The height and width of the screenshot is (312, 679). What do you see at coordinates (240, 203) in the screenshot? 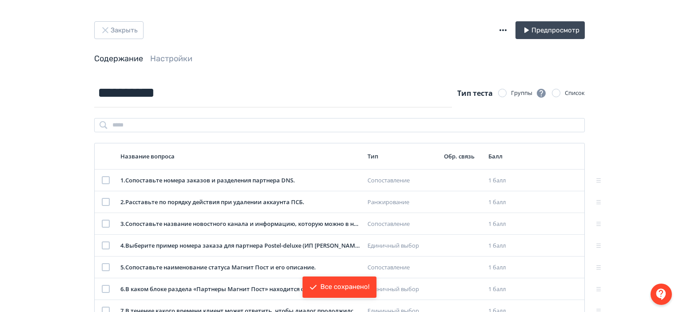
I see `div: 2 . Расставьте по порядку действия при удалении аккаунта ПСБ.` at bounding box center [240, 203].